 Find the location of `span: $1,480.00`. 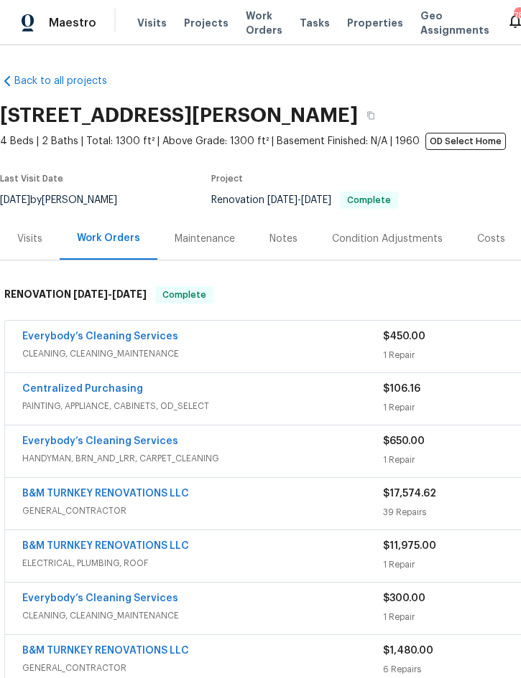

span: $1,480.00 is located at coordinates (408, 651).